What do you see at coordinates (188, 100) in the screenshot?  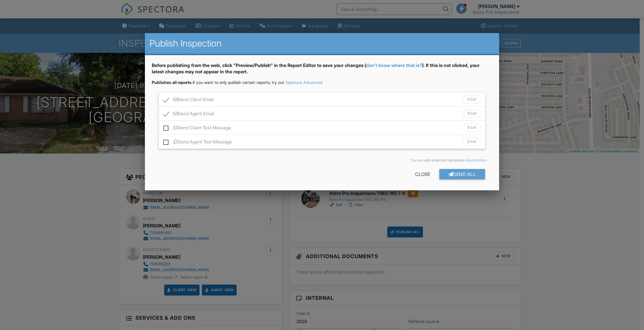 I see `label: Send Client Email` at bounding box center [188, 100].